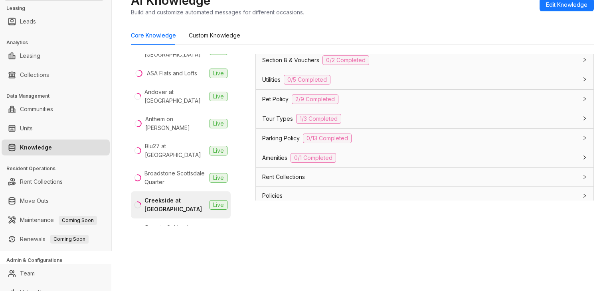 Image resolution: width=613 pixels, height=291 pixels. What do you see at coordinates (27, 274) in the screenshot?
I see `a: Team` at bounding box center [27, 274].